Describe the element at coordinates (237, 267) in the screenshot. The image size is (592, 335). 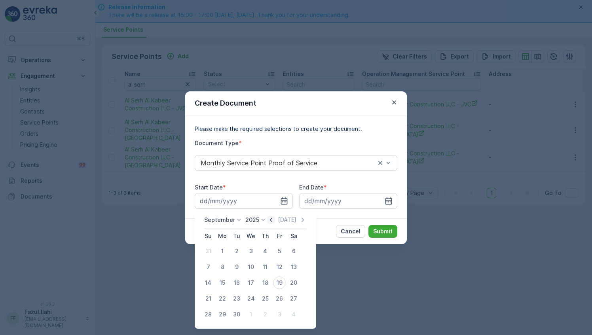
I see `div: 9` at that location.